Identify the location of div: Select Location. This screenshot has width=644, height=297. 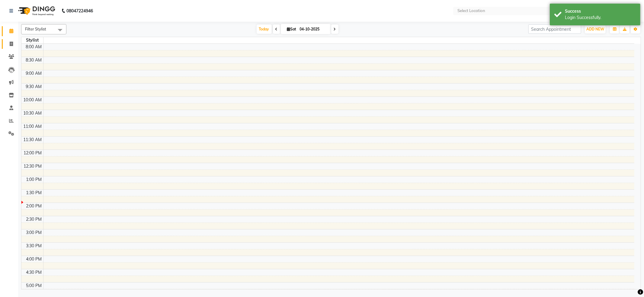
(472, 11).